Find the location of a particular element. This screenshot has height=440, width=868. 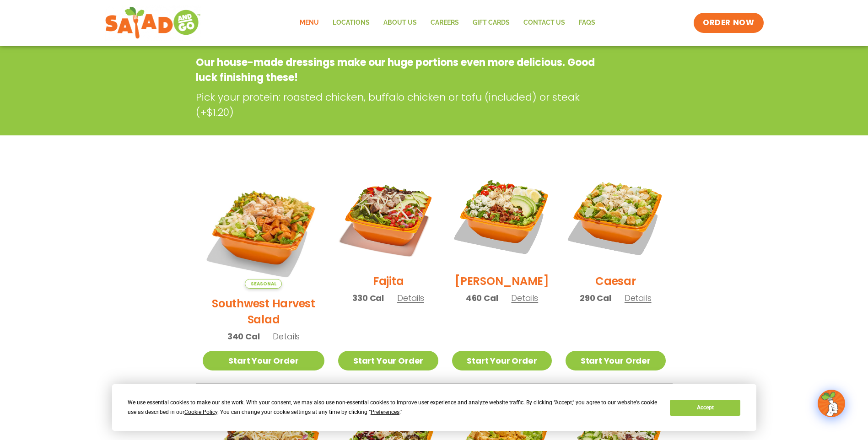

a: Careers is located at coordinates (444, 23).